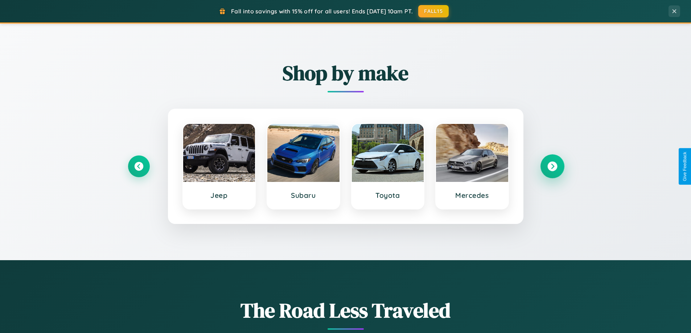  I want to click on h3: Mercedes, so click(472, 195).